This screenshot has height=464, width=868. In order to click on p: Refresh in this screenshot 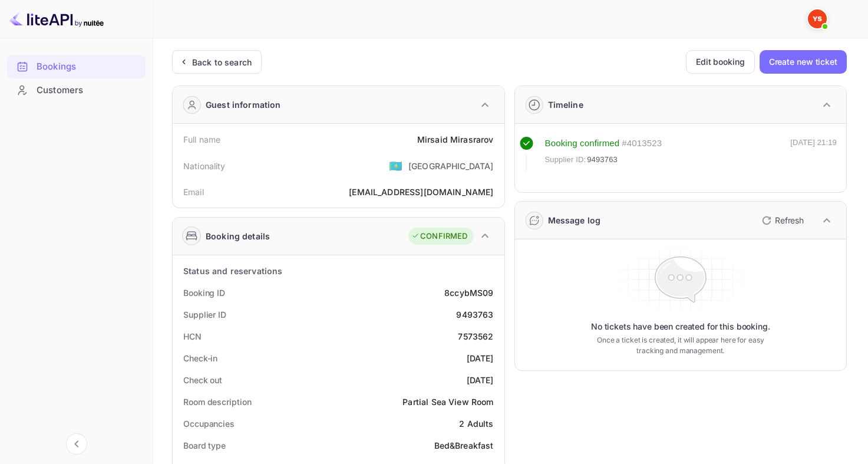, I will do `click(789, 220)`.